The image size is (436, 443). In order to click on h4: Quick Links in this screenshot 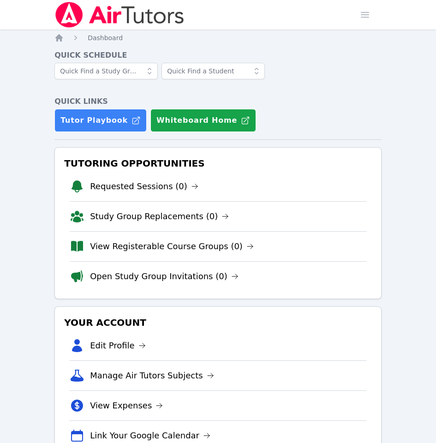, I will do `click(218, 102)`.